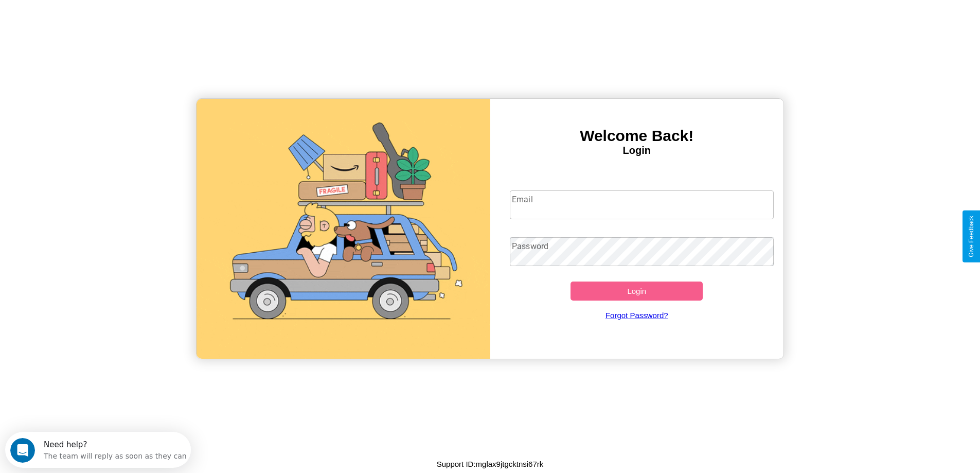  Describe the element at coordinates (637, 315) in the screenshot. I see `a: Forgot Password?` at that location.